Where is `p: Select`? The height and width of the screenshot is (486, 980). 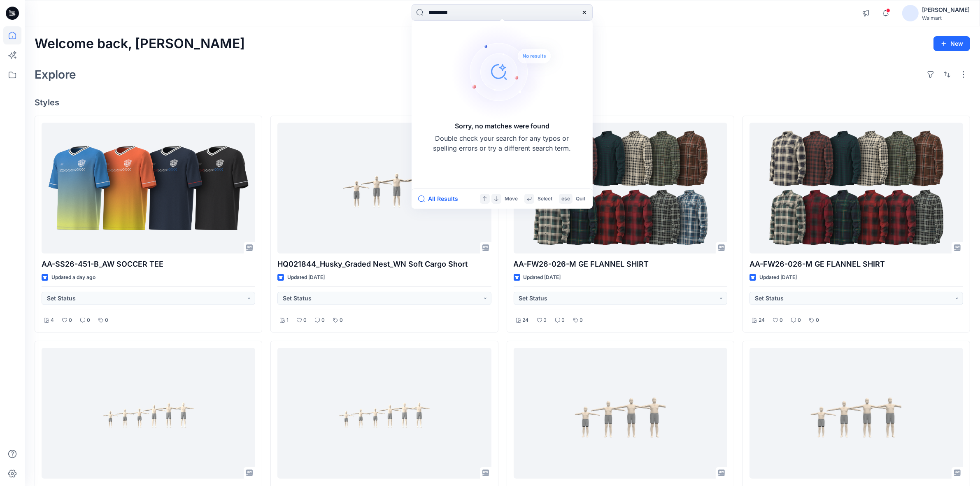 p: Select is located at coordinates (545, 199).